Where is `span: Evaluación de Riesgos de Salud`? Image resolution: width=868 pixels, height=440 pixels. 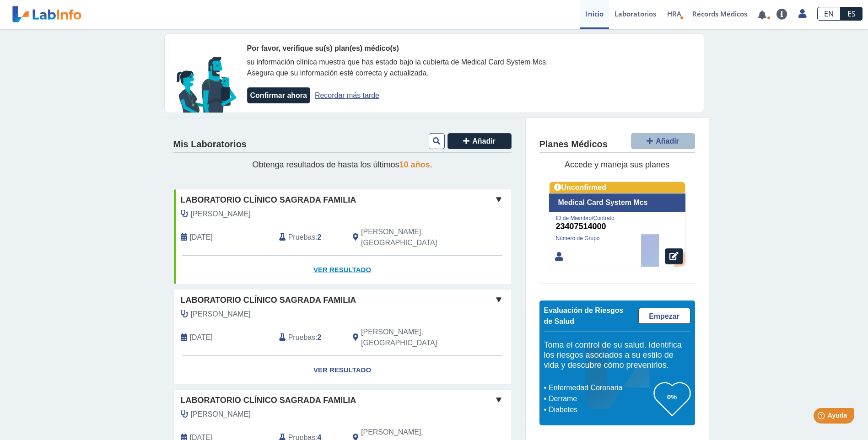 span: Evaluación de Riesgos de Salud is located at coordinates (584, 316).